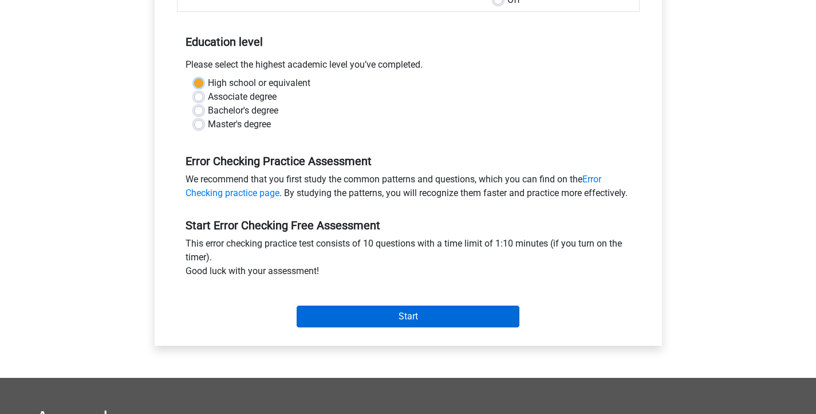 The image size is (816, 414). What do you see at coordinates (408, 67) in the screenshot?
I see `div: Please select the highest academic level you’ve completed.` at bounding box center [408, 67].